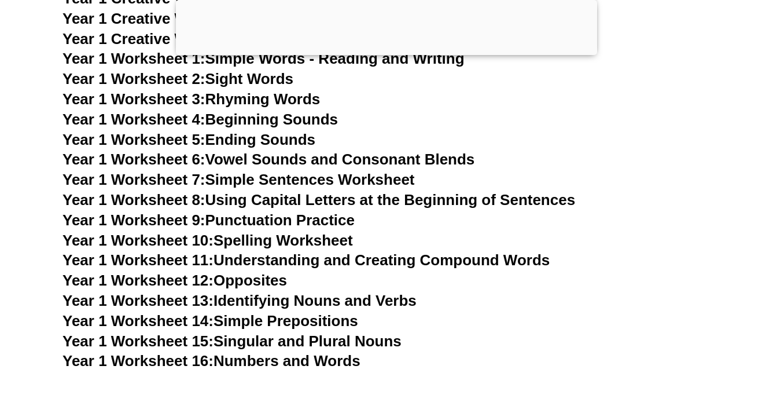 This screenshot has height=417, width=773. What do you see at coordinates (134, 220) in the screenshot?
I see `span: Year 1 Worksheet 9:` at bounding box center [134, 220].